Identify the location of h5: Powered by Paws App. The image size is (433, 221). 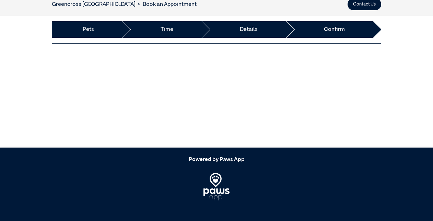
(217, 160).